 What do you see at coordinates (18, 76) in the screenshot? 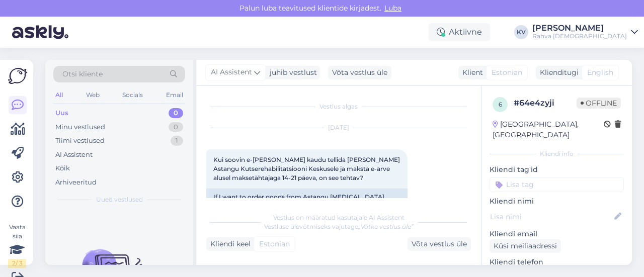
I see `img: Askly Logo` at bounding box center [18, 76].